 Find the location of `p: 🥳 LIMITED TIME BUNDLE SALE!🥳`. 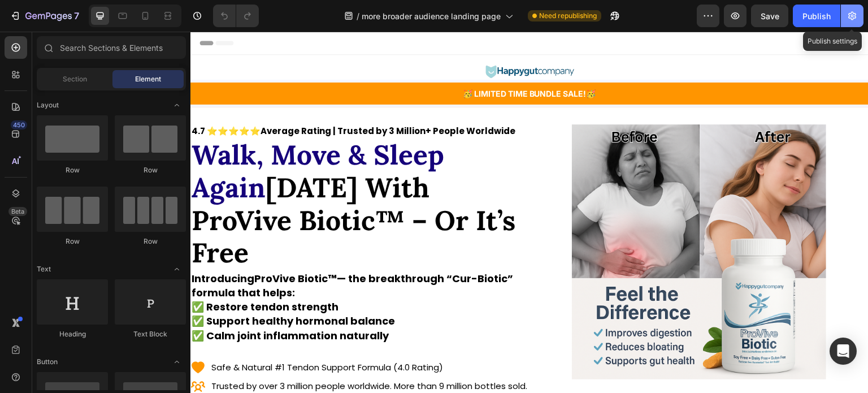

p: 🥳 LIMITED TIME BUNDLE SALE!🥳 is located at coordinates (339, 62).